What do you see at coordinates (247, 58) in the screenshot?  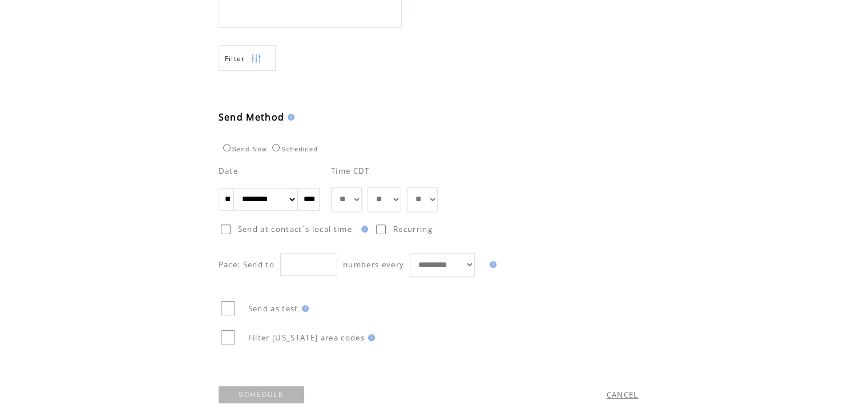 I see `a: Filter` at bounding box center [247, 58].